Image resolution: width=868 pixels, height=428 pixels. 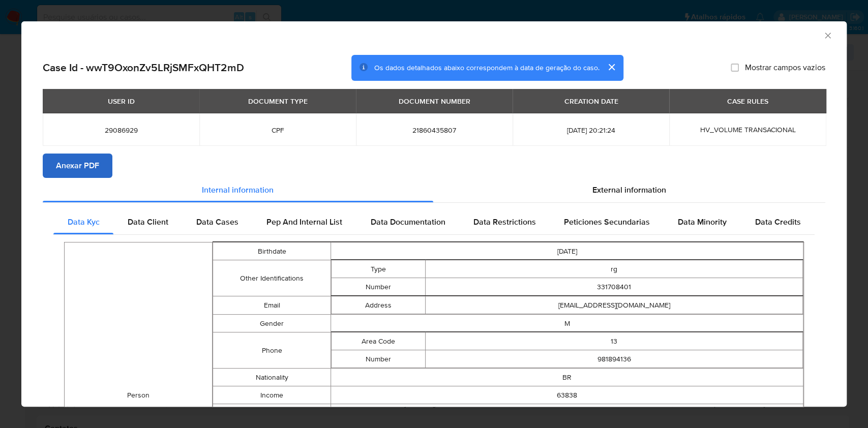 I want to click on button: Fechar a janela, so click(x=828, y=35).